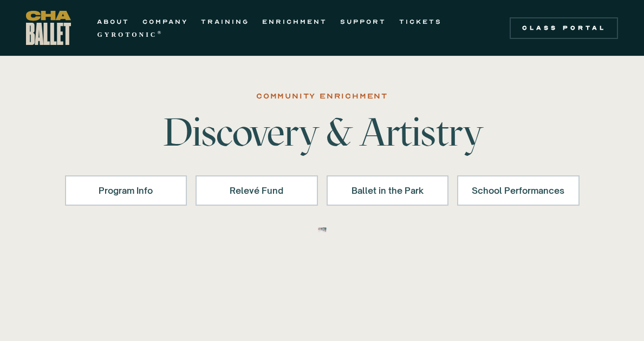 This screenshot has height=341, width=644. What do you see at coordinates (564, 28) in the screenshot?
I see `div: Class Portal` at bounding box center [564, 28].